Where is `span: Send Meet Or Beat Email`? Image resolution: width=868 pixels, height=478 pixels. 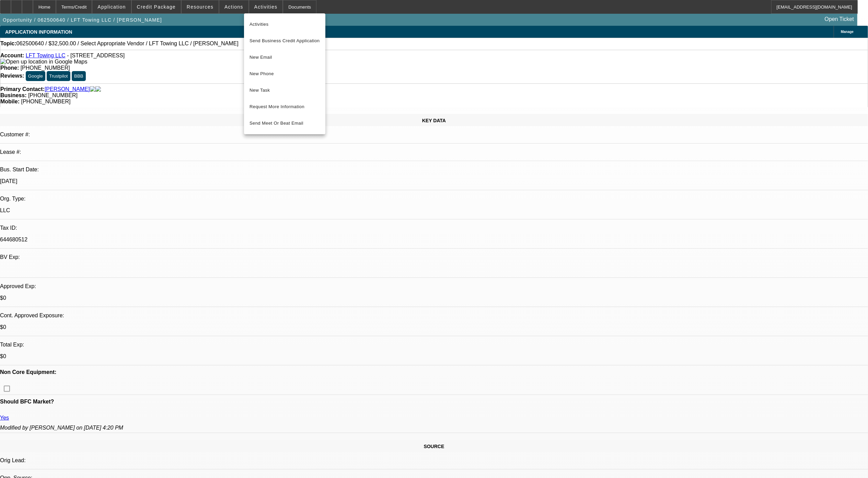
span: Send Meet Or Beat Email is located at coordinates (285, 123).